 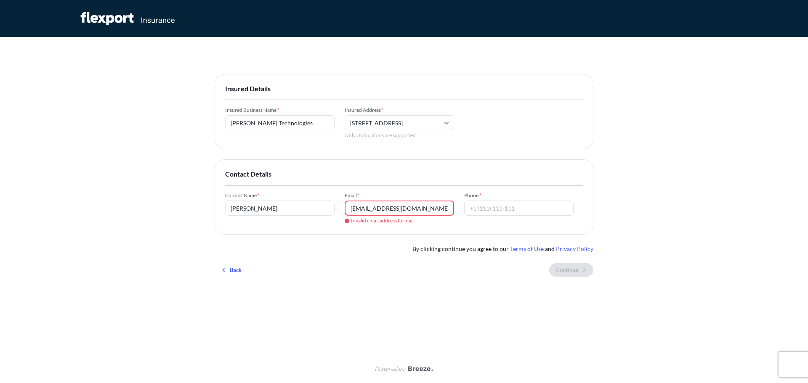 I want to click on span: Phone, so click(x=519, y=196).